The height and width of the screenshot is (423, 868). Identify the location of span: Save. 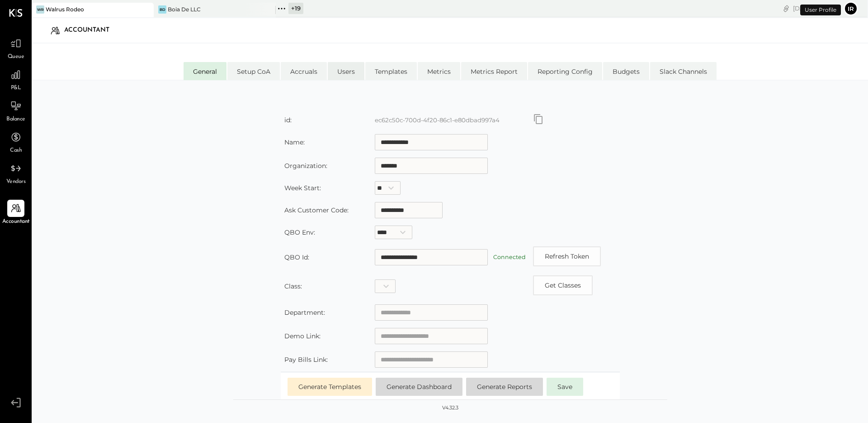
(565, 386).